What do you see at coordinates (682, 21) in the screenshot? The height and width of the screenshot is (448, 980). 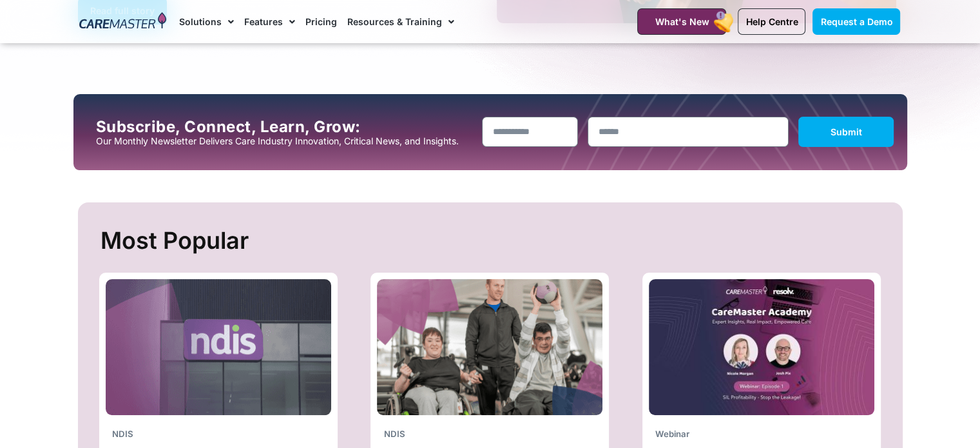 I see `span: What's New` at bounding box center [682, 21].